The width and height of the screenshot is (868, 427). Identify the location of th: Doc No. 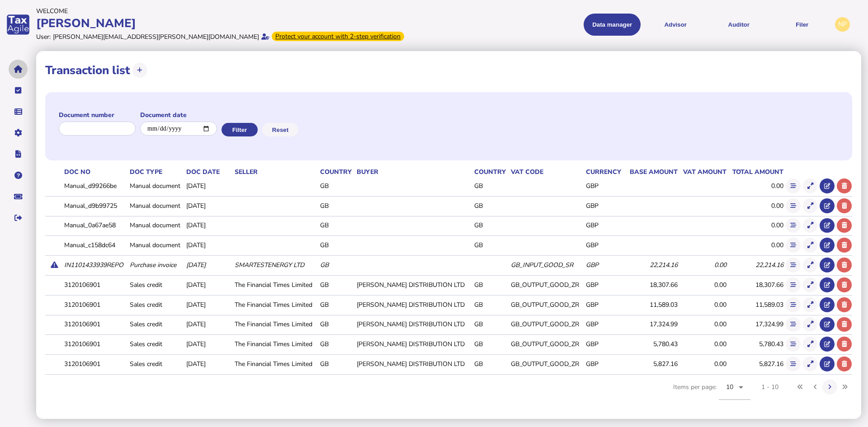
(95, 172).